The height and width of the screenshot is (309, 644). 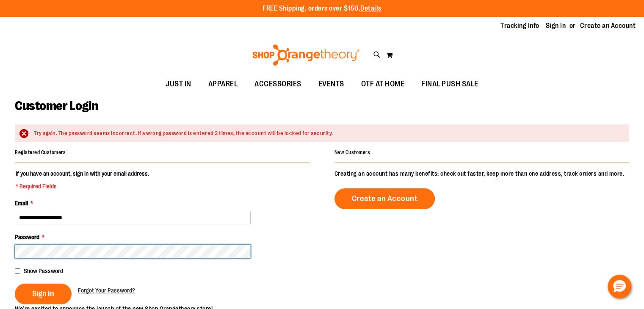 What do you see at coordinates (40, 153) in the screenshot?
I see `strong: Registered Customers` at bounding box center [40, 153].